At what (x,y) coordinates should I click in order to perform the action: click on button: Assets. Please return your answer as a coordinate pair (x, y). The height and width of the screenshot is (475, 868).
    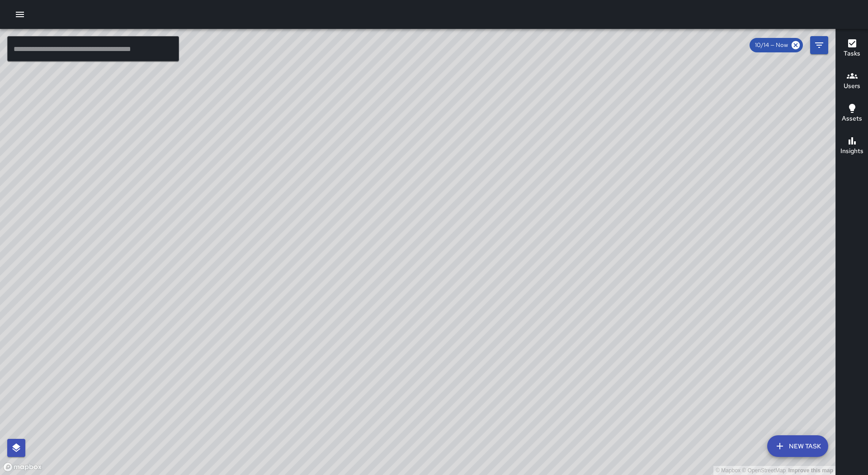
    Looking at the image, I should click on (851, 114).